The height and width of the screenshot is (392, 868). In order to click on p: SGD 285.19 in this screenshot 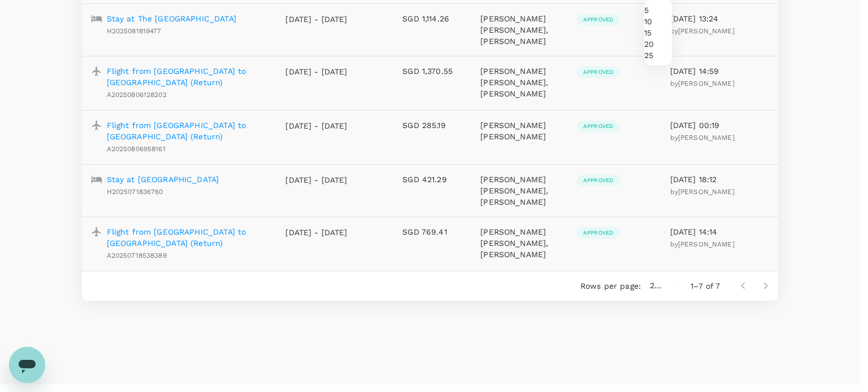, I will do `click(432, 125)`.